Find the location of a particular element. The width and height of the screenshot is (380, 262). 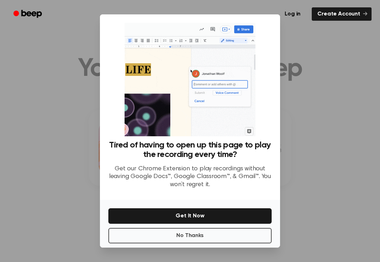

h3: Tired of having to open up this page to play the recording every time? is located at coordinates (190, 150).